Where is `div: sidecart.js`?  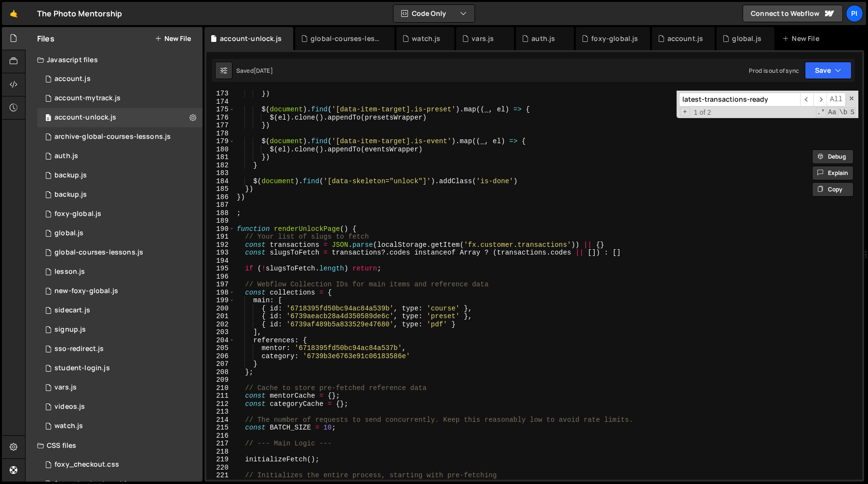
div: sidecart.js is located at coordinates (72, 311).